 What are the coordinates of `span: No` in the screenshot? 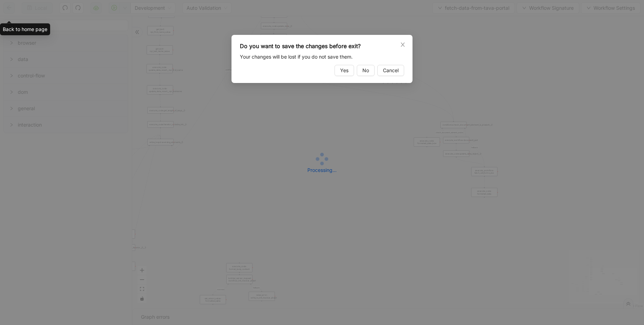 It's located at (365, 71).